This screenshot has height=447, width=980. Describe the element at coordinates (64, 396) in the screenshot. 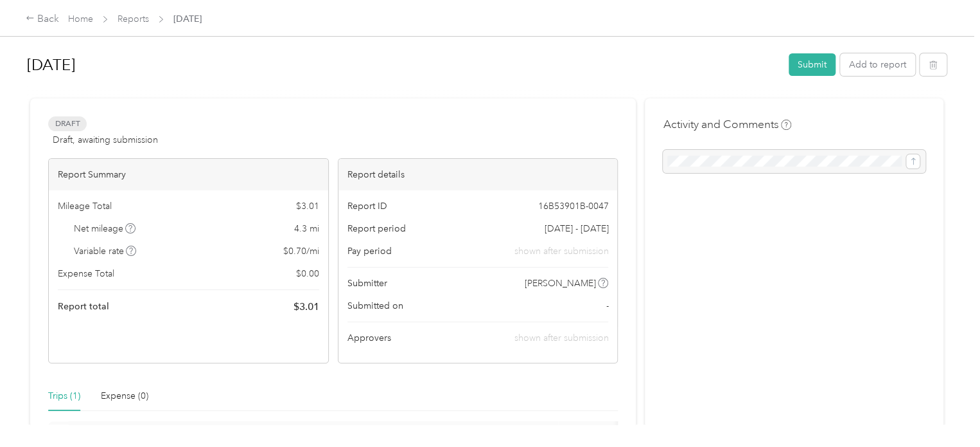

I see `div: Trips (1)` at that location.